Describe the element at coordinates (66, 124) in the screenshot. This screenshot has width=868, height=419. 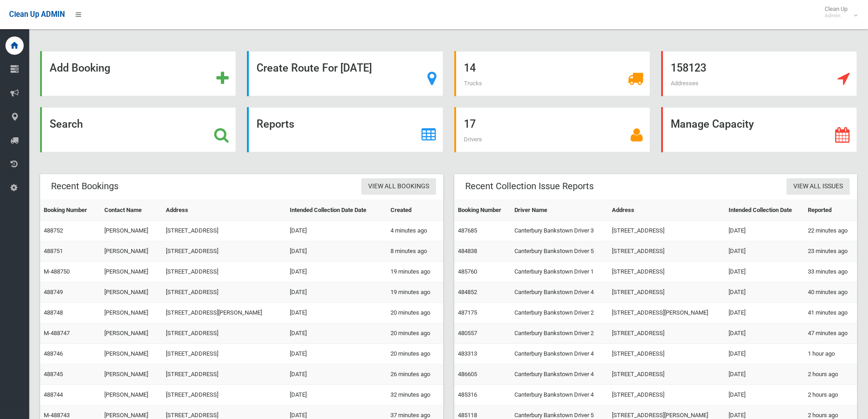
I see `strong: Search` at that location.